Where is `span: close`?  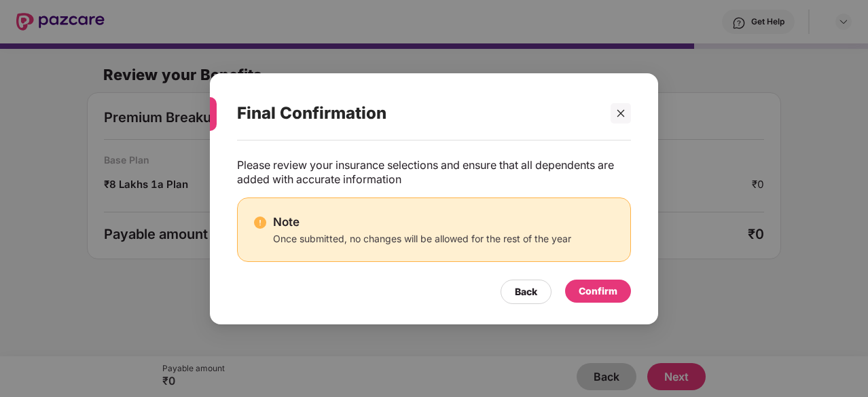 span: close is located at coordinates (621, 113).